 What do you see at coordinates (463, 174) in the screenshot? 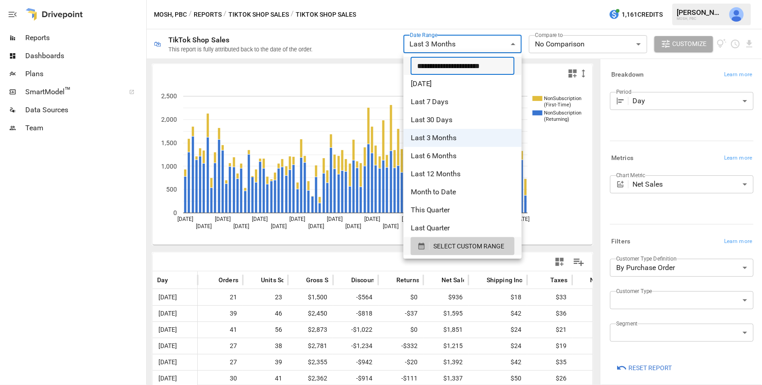
I see `li: Last 12 Months` at bounding box center [463, 174].